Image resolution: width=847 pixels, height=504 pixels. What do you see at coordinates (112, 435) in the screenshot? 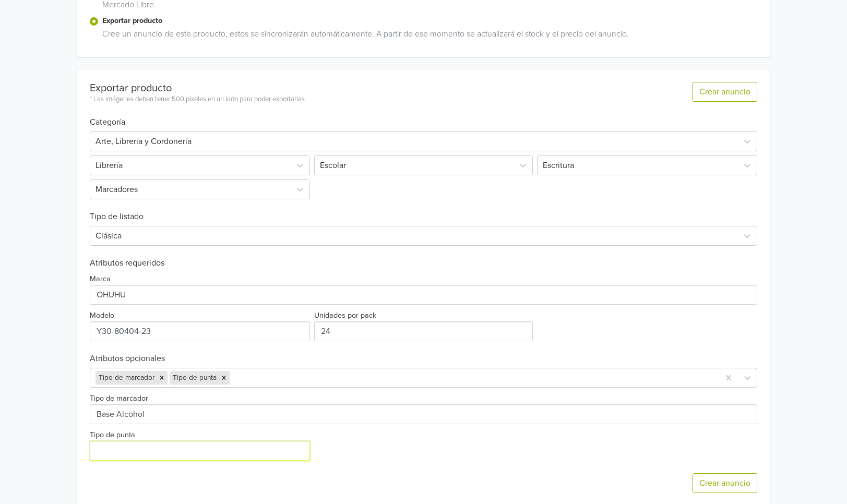
I see `label: Tipo de punta` at bounding box center [112, 435].